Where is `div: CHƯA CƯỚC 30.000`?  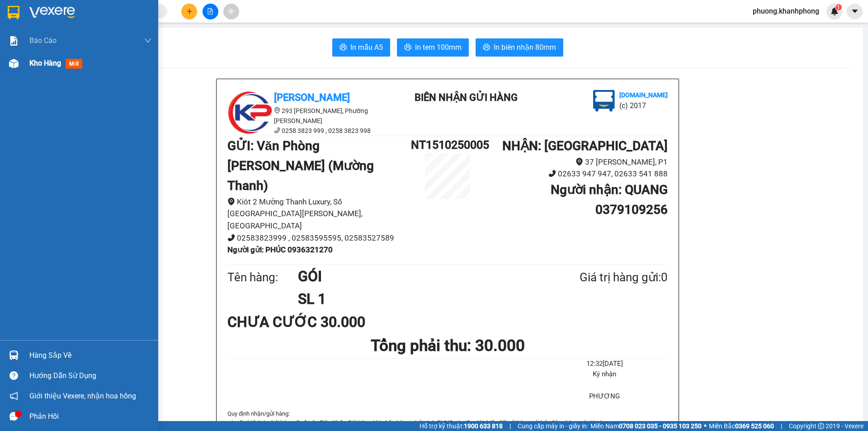
div: CHƯA CƯỚC 30.000 is located at coordinates (300, 322).